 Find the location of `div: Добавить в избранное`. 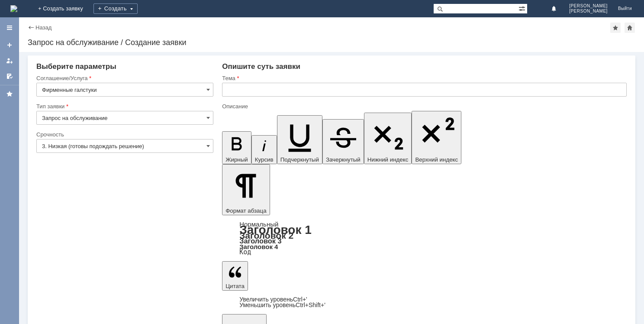

div: Добавить в избранное is located at coordinates (615, 28).